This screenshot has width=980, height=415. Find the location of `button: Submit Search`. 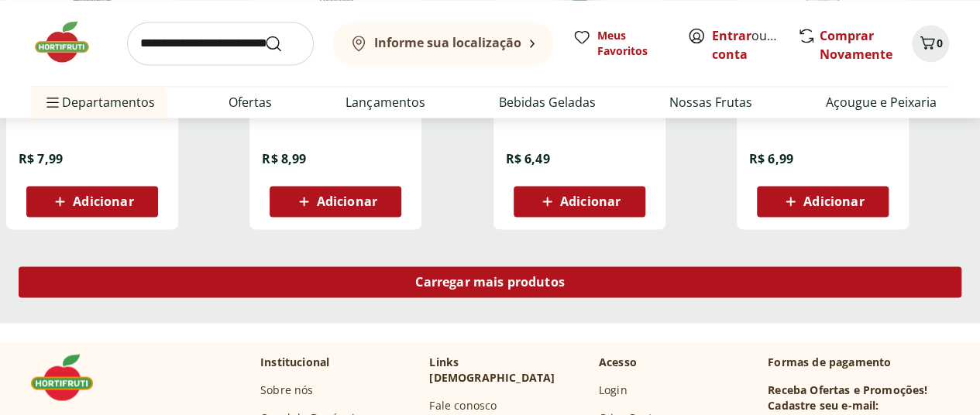

button: Submit Search is located at coordinates (283, 43).